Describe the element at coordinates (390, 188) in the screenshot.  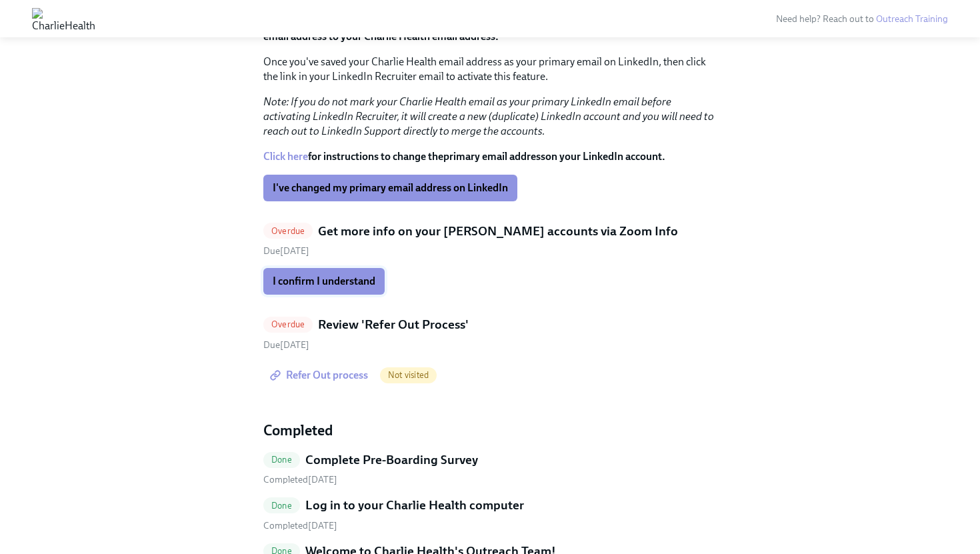
I see `span: I've changed my primary email address on LinkedIn` at that location.